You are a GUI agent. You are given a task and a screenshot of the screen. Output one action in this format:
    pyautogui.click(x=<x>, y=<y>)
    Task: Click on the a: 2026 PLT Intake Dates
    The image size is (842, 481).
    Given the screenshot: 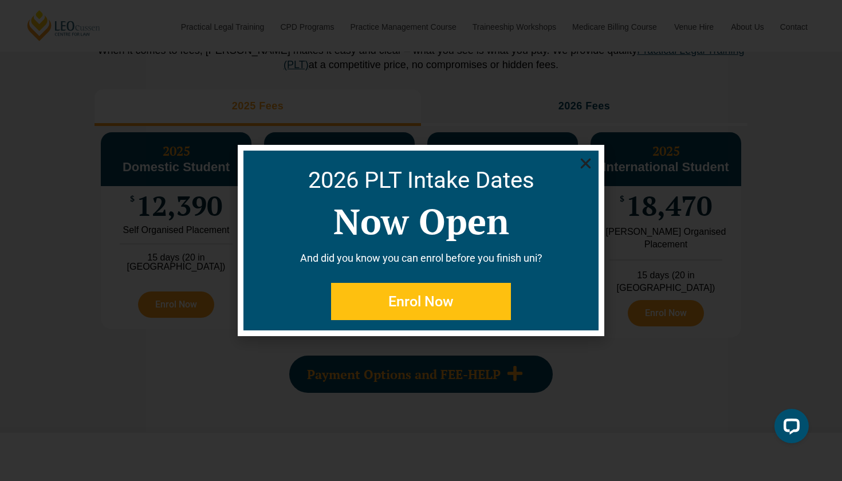 What is the action you would take?
    pyautogui.click(x=421, y=180)
    